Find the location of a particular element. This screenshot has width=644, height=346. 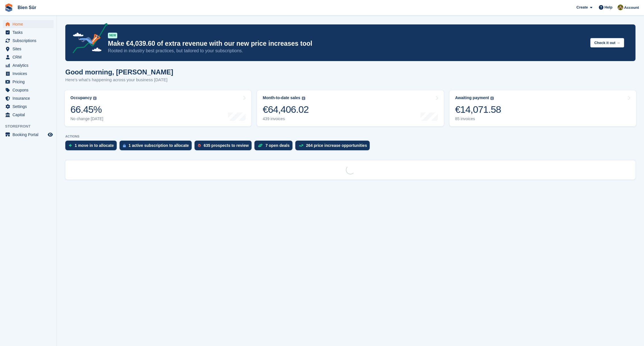

a: 1 move in to allocate is located at coordinates (92, 147).